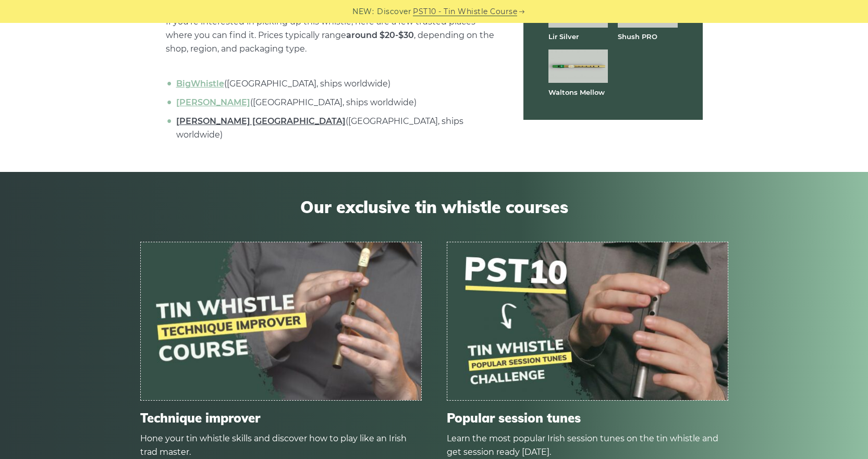 This screenshot has width=868, height=459. Describe the element at coordinates (563, 36) in the screenshot. I see `a: Lir Silver` at that location.